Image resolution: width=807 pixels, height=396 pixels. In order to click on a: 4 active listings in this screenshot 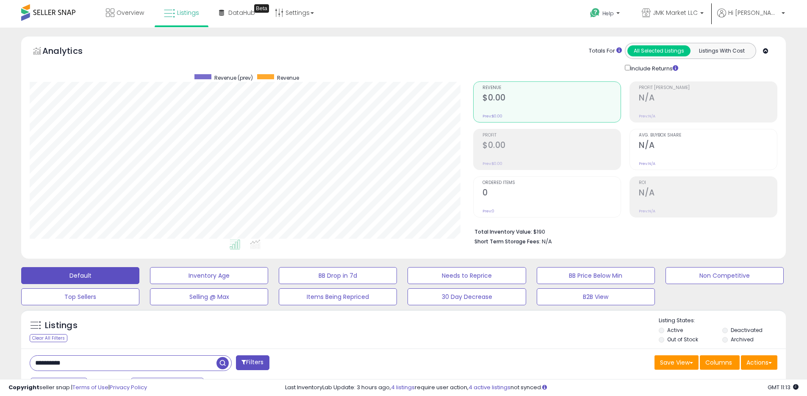, I will do `click(489, 387)`.